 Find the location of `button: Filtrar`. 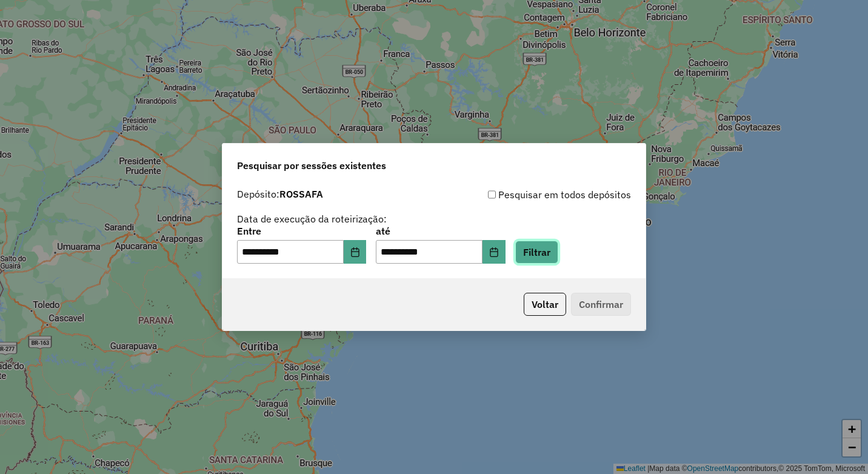

button: Filtrar is located at coordinates (536, 252).